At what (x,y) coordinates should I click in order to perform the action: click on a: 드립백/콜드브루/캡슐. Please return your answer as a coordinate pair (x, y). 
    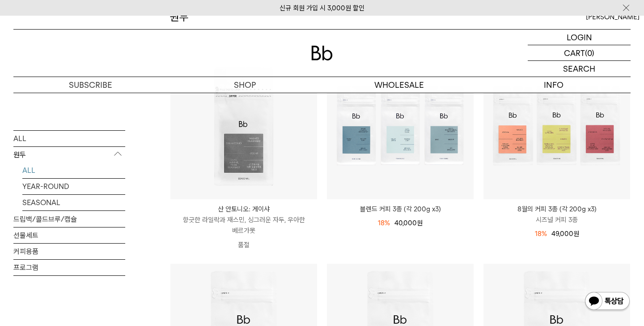
    Looking at the image, I should click on (69, 219).